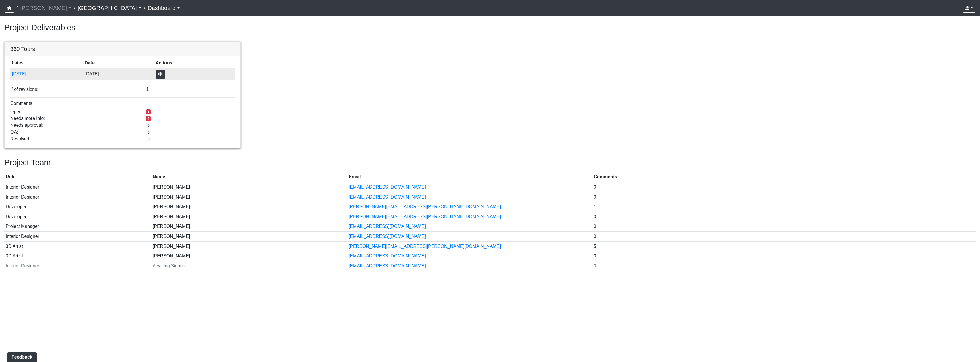 Image resolution: width=980 pixels, height=362 pixels. What do you see at coordinates (784, 207) in the screenshot?
I see `td: 1` at bounding box center [784, 207].